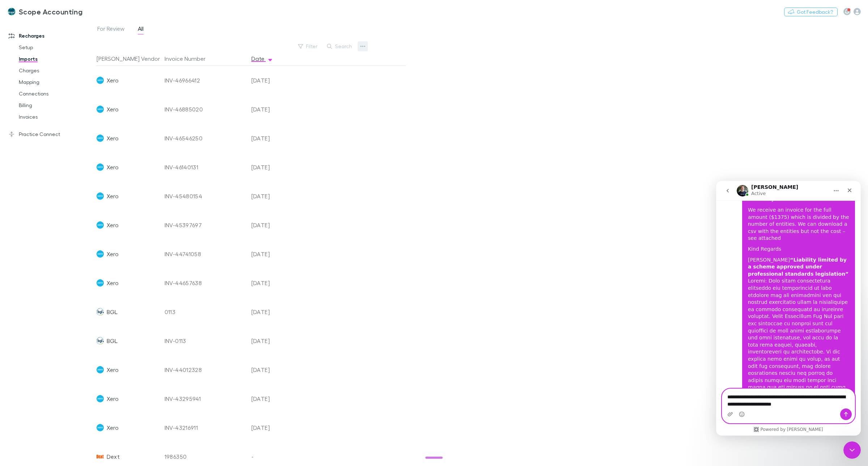 This screenshot has height=466, width=868. Describe the element at coordinates (56, 82) in the screenshot. I see `a: Mapping` at that location.